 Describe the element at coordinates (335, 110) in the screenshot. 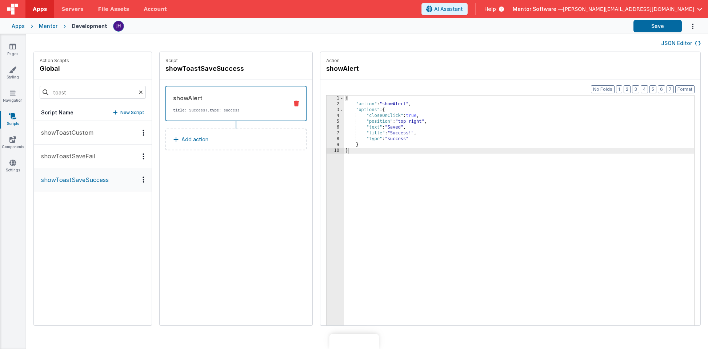

I see `div: 3` at that location.